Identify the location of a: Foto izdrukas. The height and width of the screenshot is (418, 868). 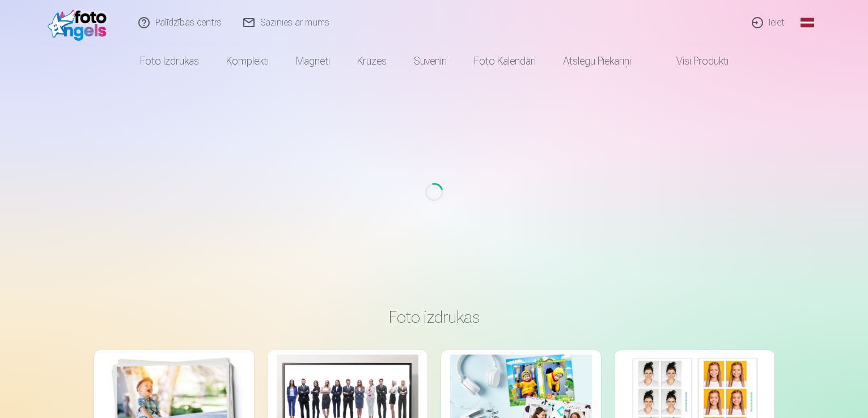
(169, 61).